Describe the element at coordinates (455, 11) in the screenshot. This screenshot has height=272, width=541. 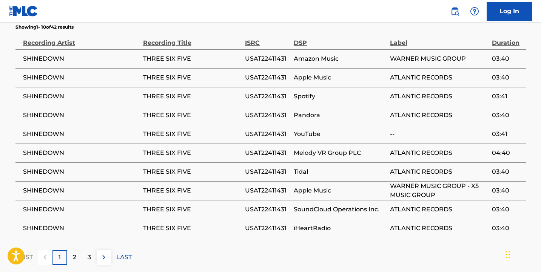
I see `img: search` at that location.